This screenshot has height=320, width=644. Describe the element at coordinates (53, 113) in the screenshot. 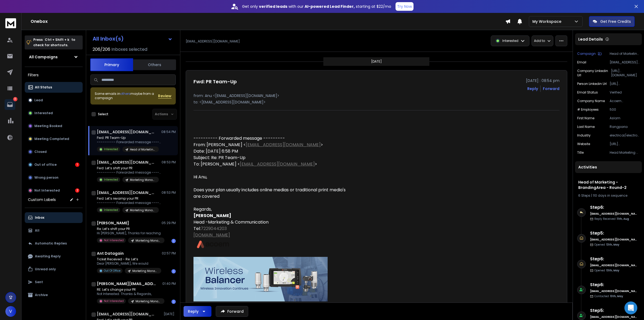

I see `button: Interested` at that location.